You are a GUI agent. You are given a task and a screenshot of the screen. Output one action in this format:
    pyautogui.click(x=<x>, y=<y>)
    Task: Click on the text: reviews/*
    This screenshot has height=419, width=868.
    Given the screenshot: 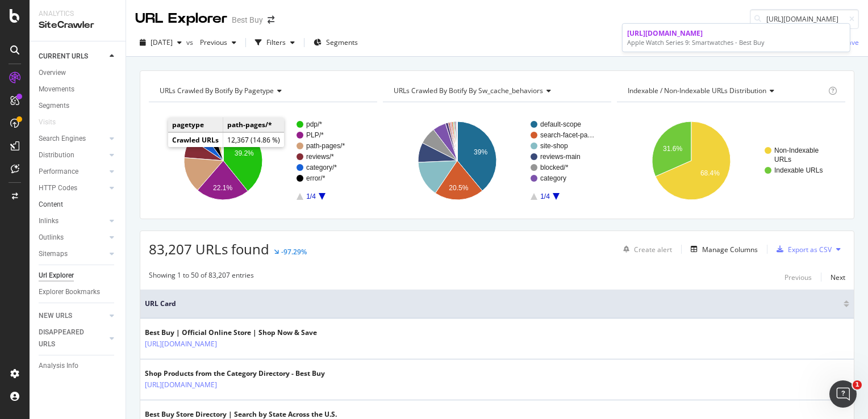 What is the action you would take?
    pyautogui.click(x=320, y=157)
    